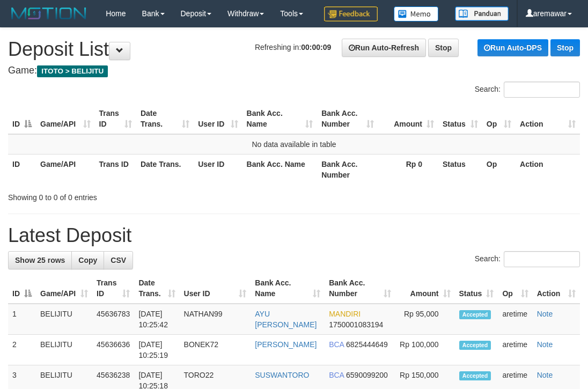 The image size is (588, 389). I want to click on img: panduan.png, so click(482, 13).